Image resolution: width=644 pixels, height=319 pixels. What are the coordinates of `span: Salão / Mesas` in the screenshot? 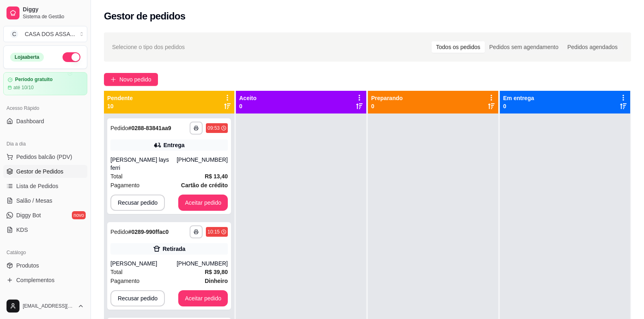 It's located at (34, 201).